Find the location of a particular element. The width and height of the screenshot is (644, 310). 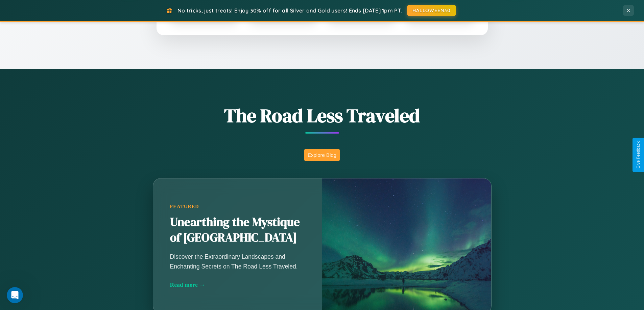

div: Read more → is located at coordinates (237, 285).